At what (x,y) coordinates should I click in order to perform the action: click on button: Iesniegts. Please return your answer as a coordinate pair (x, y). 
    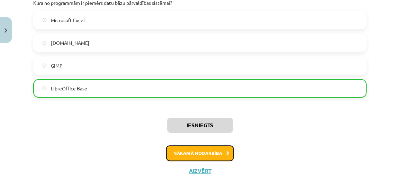
    Looking at the image, I should click on (200, 126).